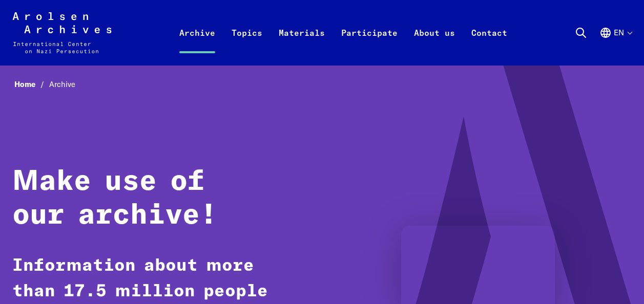 Image resolution: width=644 pixels, height=304 pixels. Describe the element at coordinates (435, 45) in the screenshot. I see `a: About us` at that location.